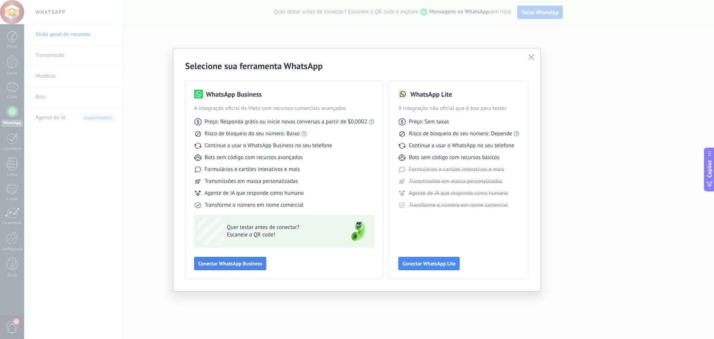 The height and width of the screenshot is (339, 714). What do you see at coordinates (281, 228) in the screenshot?
I see `span: Quer testar antes de conectar?` at bounding box center [281, 228].